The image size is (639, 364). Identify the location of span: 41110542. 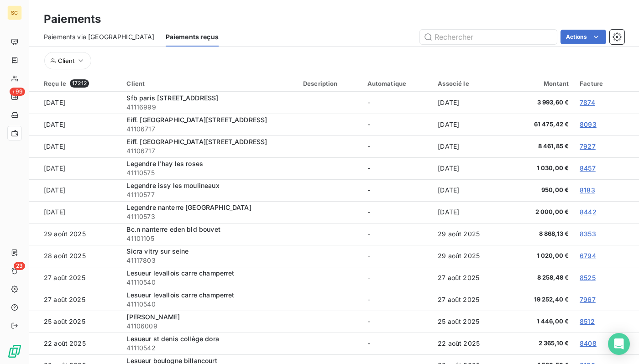
(209, 348).